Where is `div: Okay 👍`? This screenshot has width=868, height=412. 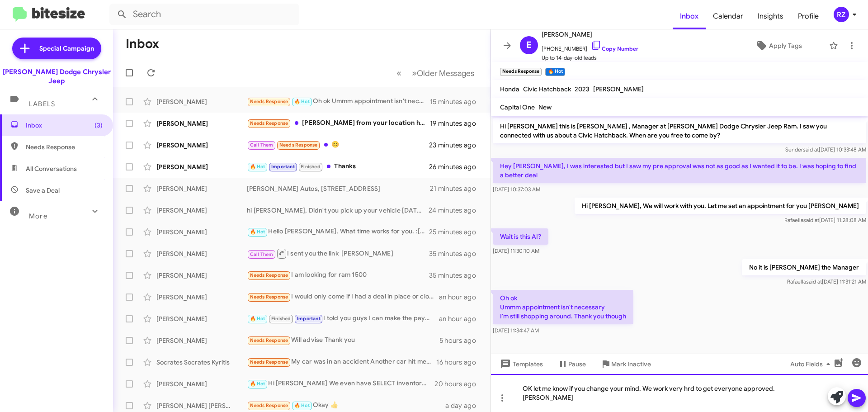 div: Okay 👍 is located at coordinates (346, 406).